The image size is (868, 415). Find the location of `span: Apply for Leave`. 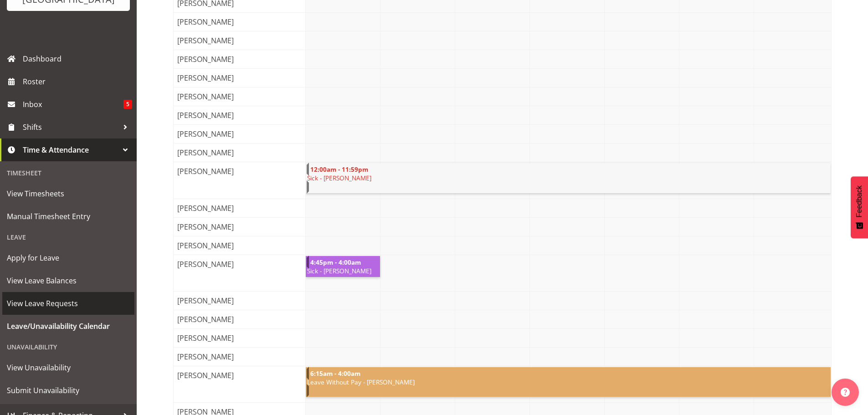

span: Apply for Leave is located at coordinates (68, 258).